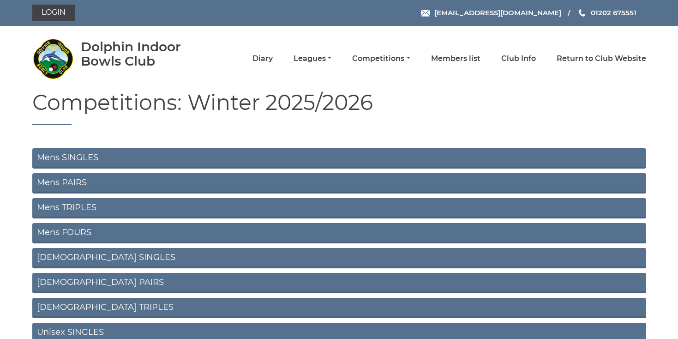 This screenshot has width=678, height=339. I want to click on a: Return to Club Website, so click(601, 59).